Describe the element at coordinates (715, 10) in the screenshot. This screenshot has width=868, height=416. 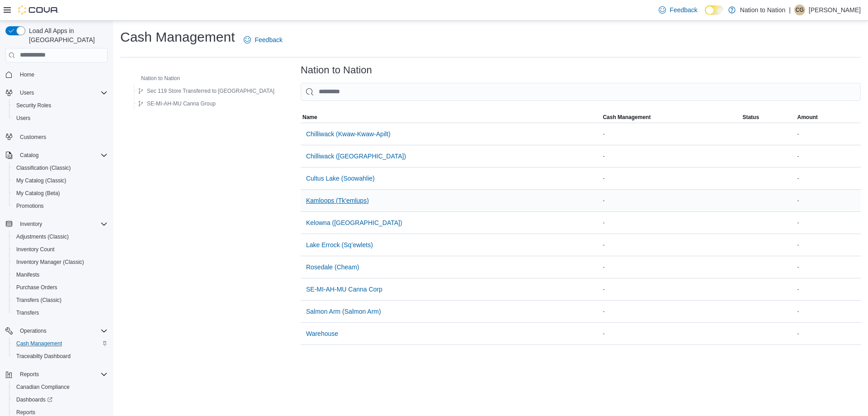
I see `input: Dark Mode` at that location.